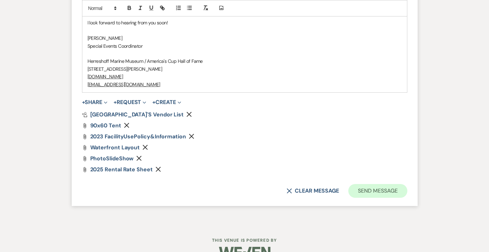  What do you see at coordinates (115, 46) in the screenshot?
I see `span: Special Events Coordinator` at bounding box center [115, 46].